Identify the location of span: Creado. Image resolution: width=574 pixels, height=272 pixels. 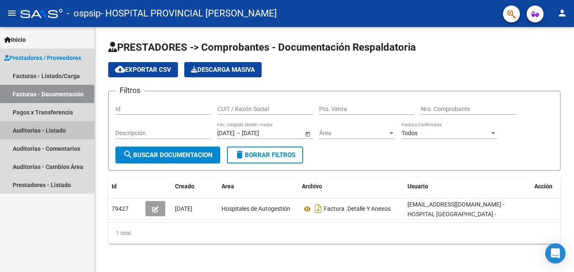
(185, 186).